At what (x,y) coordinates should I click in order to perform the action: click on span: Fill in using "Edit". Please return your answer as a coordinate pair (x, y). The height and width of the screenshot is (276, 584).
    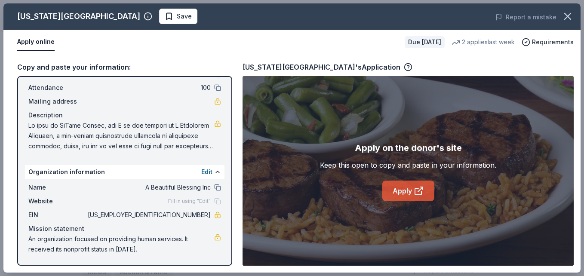
    Looking at the image, I should click on (189, 201).